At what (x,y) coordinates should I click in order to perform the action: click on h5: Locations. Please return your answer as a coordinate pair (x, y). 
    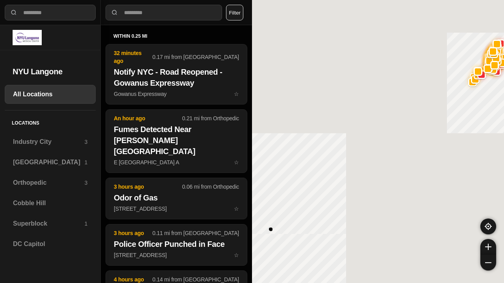
    Looking at the image, I should click on (50, 122).